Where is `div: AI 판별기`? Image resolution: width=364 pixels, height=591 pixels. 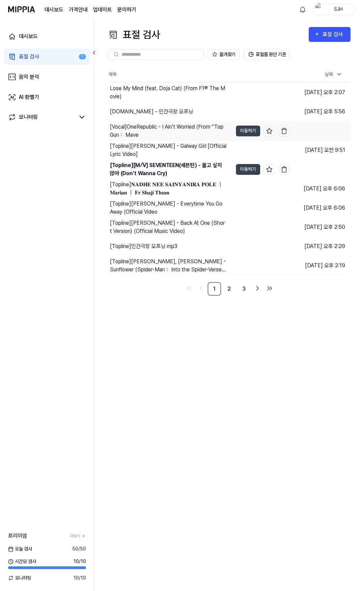 div: AI 판별기 is located at coordinates (29, 97).